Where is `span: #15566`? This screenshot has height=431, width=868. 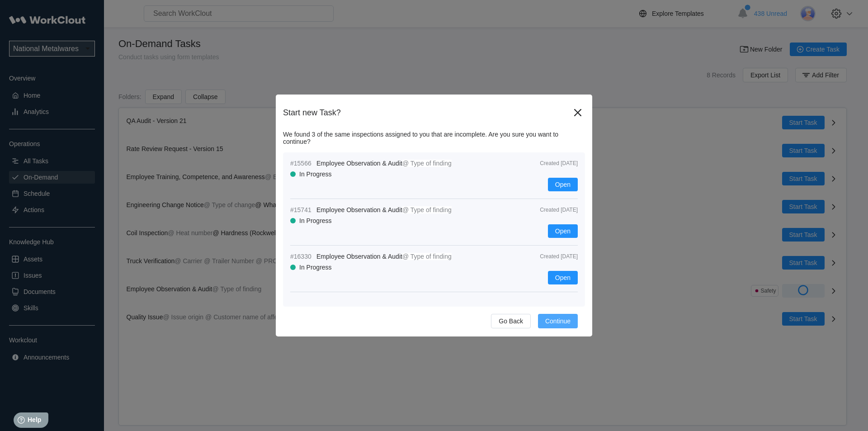 span: #15566 is located at coordinates (301, 163).